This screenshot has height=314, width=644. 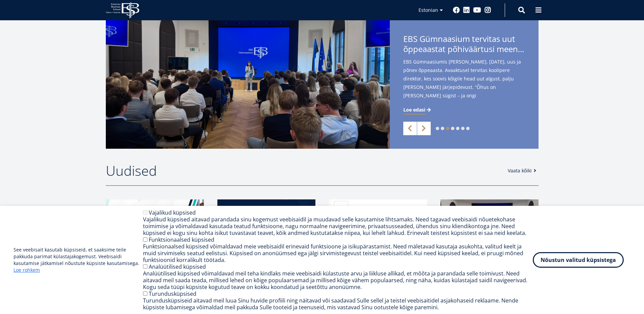 What do you see at coordinates (410, 129) in the screenshot?
I see `a: Previous` at bounding box center [410, 129].